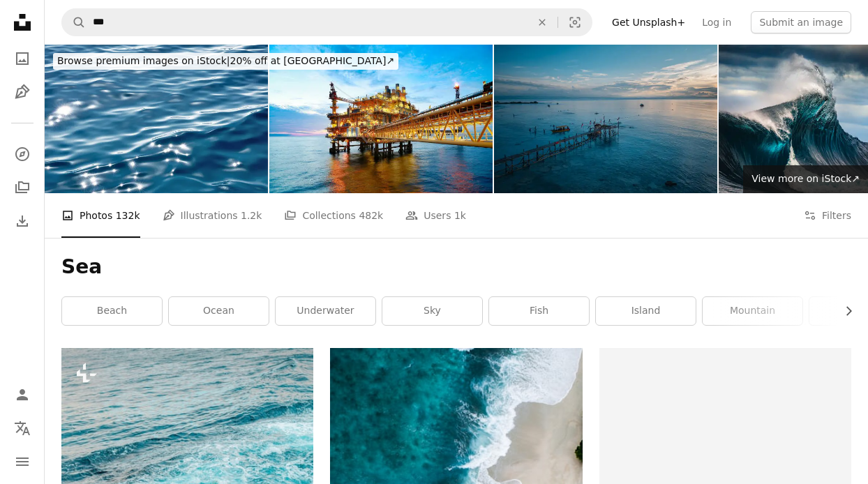 This screenshot has height=484, width=868. I want to click on a: Collections, so click(23, 188).